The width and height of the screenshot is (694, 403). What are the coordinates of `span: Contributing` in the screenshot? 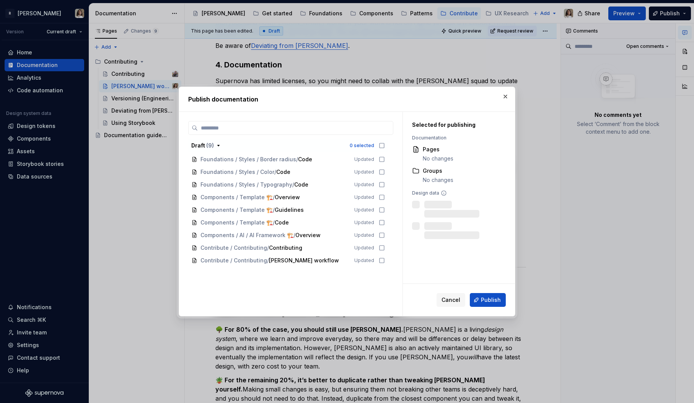 It's located at (286, 248).